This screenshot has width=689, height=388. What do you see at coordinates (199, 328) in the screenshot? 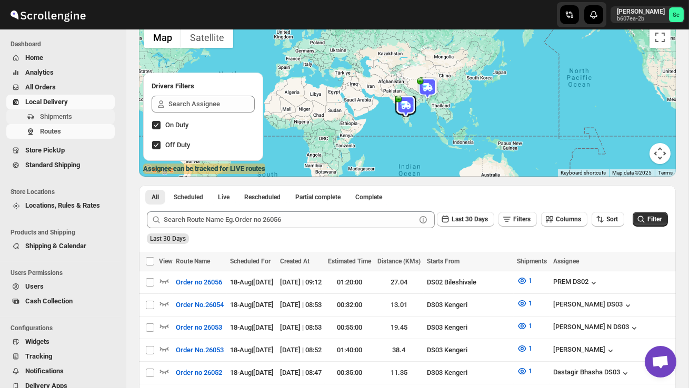
I see `button: Order no 26053` at bounding box center [199, 328].